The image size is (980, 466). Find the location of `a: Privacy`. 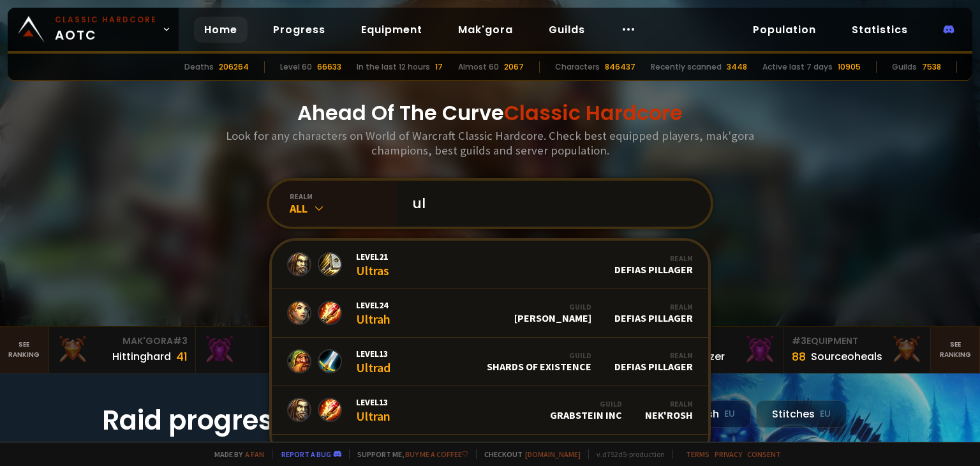

a: Privacy is located at coordinates (728, 454).